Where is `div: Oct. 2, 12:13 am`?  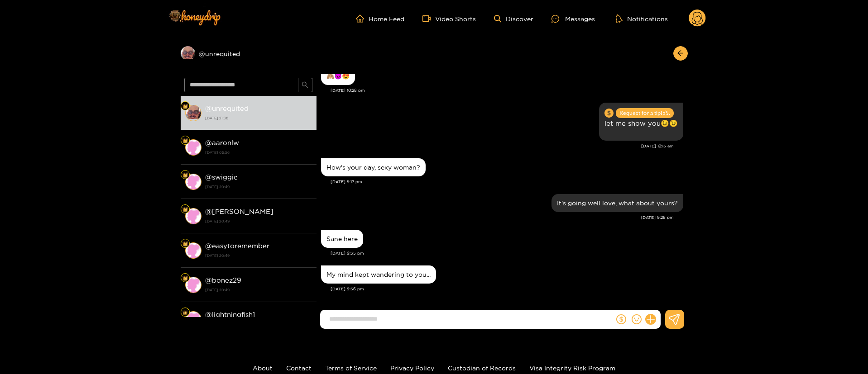 div: Oct. 2, 12:13 am is located at coordinates (641, 122).